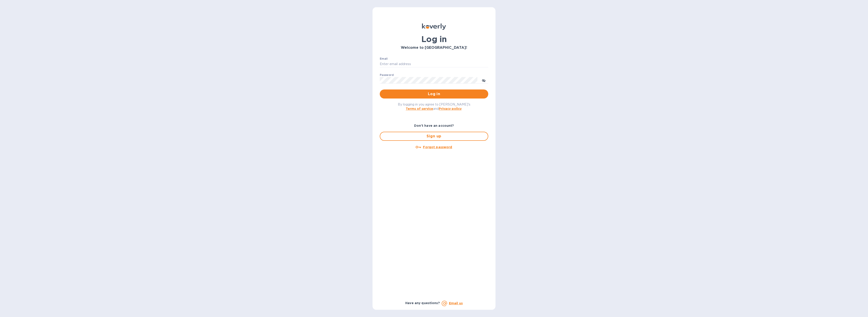 Image resolution: width=868 pixels, height=317 pixels. I want to click on span: Sign up, so click(434, 136).